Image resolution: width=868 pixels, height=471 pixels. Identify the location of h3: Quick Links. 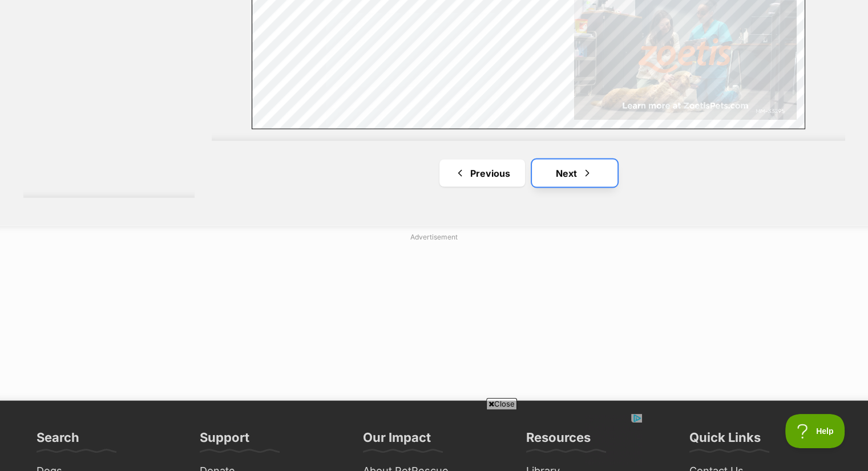
(724, 441).